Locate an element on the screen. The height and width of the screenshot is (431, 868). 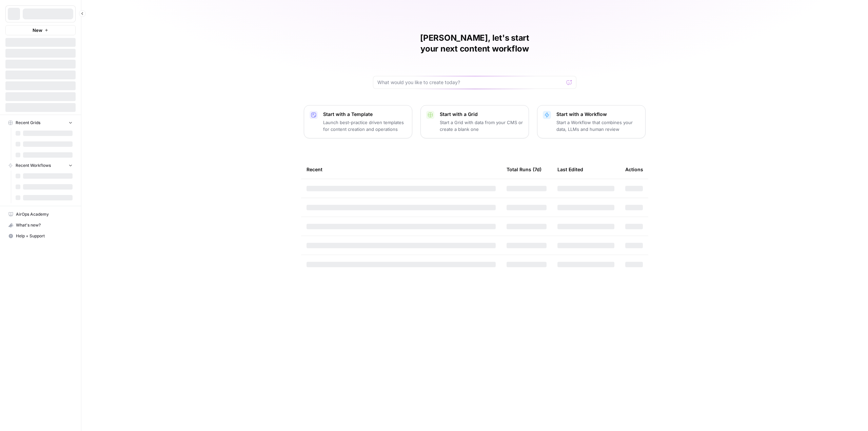
button: Recent Workflows is located at coordinates (40, 165).